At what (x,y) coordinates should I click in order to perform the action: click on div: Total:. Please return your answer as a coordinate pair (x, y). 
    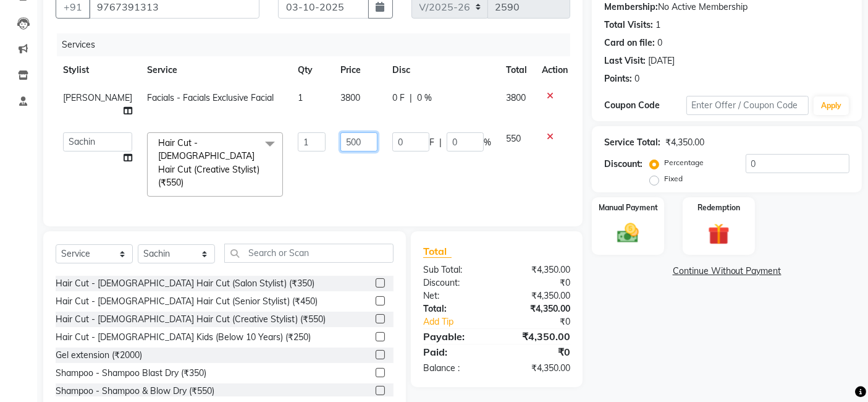
    Looking at the image, I should click on (455, 309).